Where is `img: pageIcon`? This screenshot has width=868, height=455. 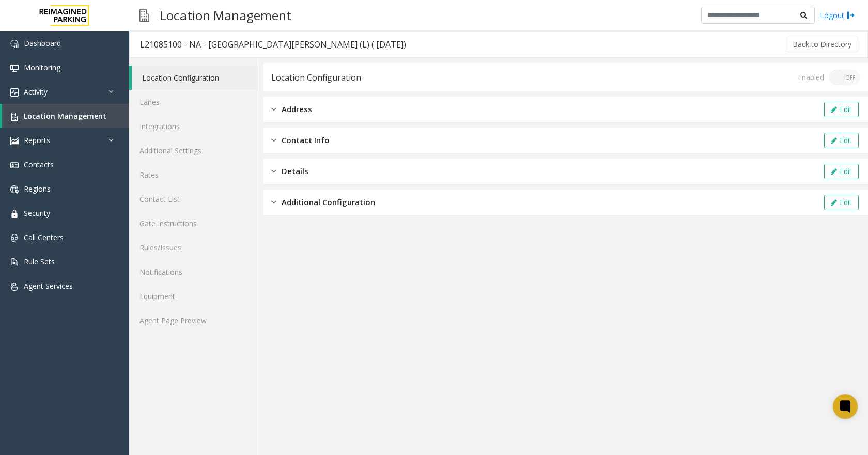 img: pageIcon is located at coordinates (144, 15).